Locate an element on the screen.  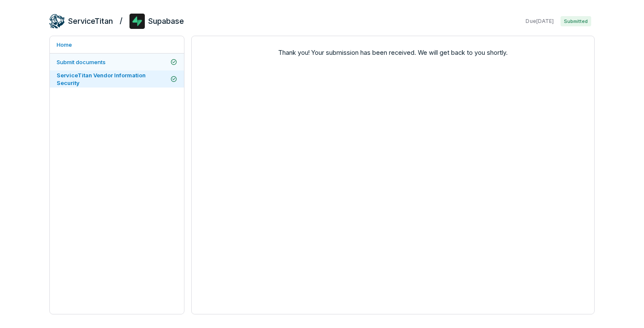
h2: Supabase is located at coordinates (166, 21).